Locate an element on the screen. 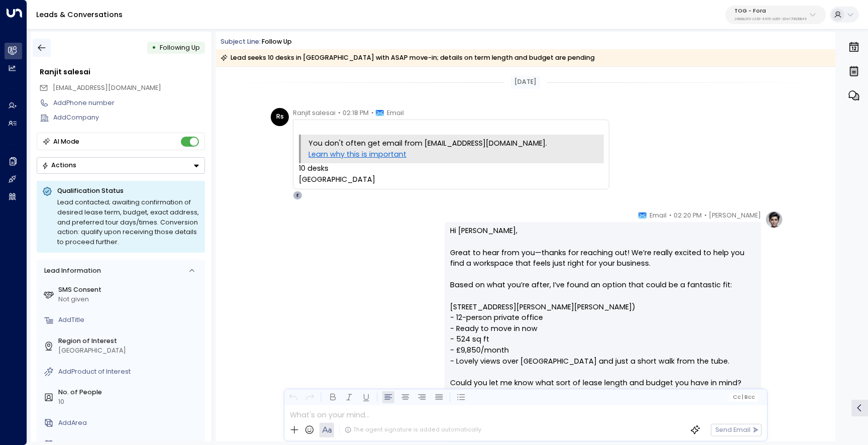 This screenshot has width=868, height=445. div: AddCompany is located at coordinates (129, 117).